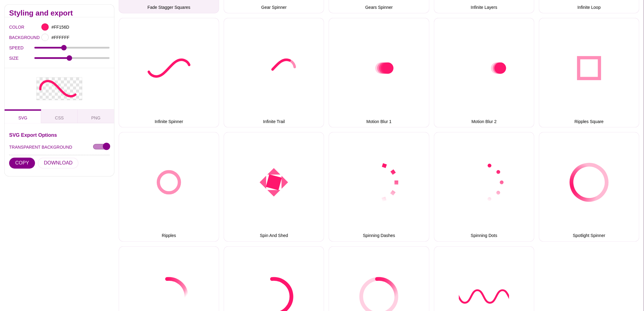 The height and width of the screenshot is (311, 644). What do you see at coordinates (274, 187) in the screenshot?
I see `button: Spin And Shed` at bounding box center [274, 187].